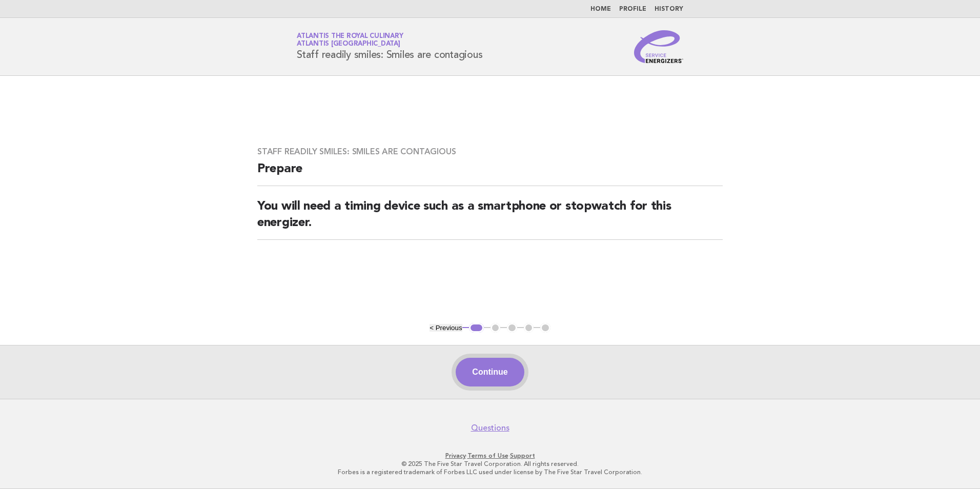 Image resolution: width=980 pixels, height=489 pixels. I want to click on a: Home, so click(600, 9).